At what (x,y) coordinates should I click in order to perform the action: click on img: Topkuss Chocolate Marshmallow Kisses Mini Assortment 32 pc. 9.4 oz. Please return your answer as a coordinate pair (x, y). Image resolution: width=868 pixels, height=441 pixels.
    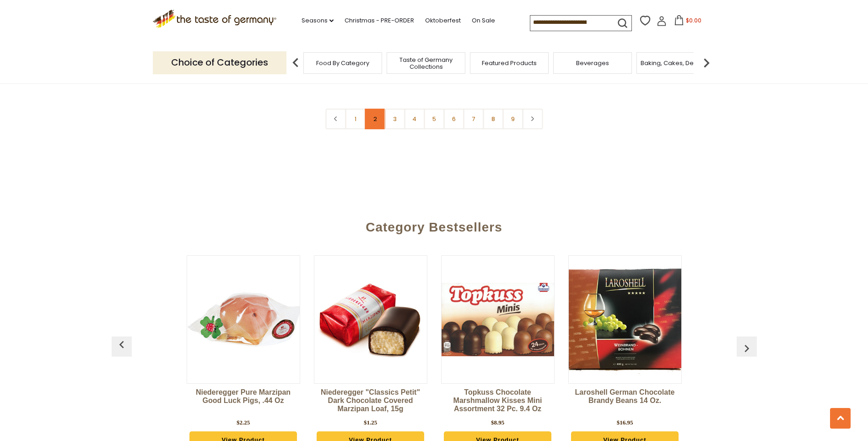
    Looking at the image, I should click on (498, 320).